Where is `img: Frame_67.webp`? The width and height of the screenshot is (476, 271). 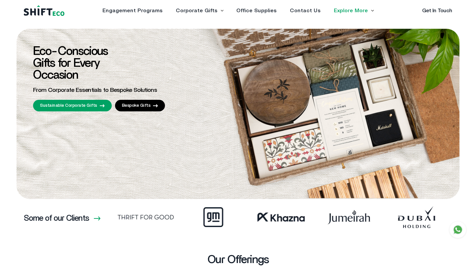 img: Frame_67.webp is located at coordinates (141, 217).